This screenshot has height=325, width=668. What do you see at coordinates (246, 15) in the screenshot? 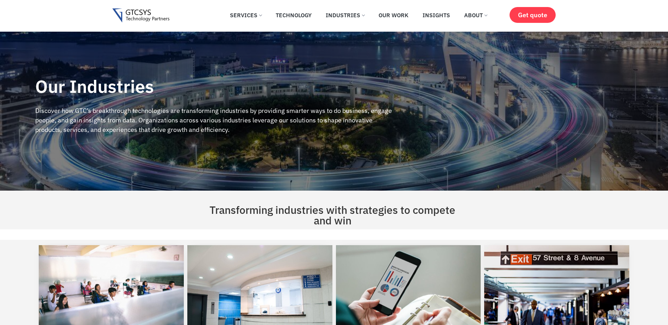
I see `a: Services` at bounding box center [246, 15].